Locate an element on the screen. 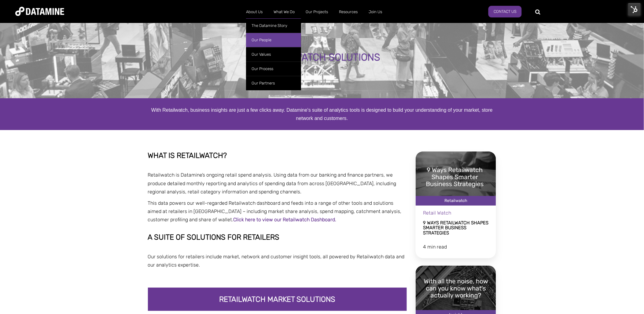 The width and height of the screenshot is (644, 314). div: RETAILWATCH SOLUTIONS is located at coordinates (322, 58).